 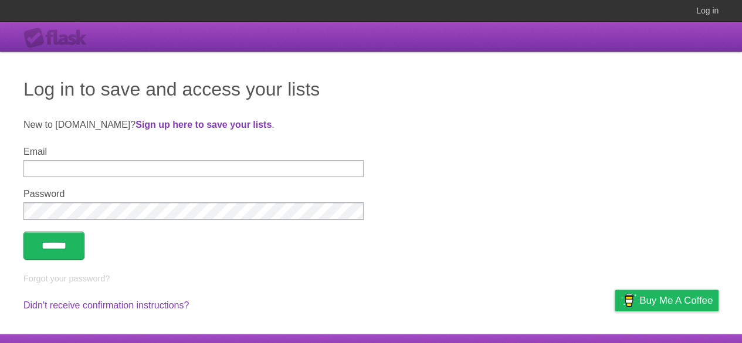 What do you see at coordinates (203, 124) in the screenshot?
I see `strong: Sign up here to save your lists` at bounding box center [203, 124].